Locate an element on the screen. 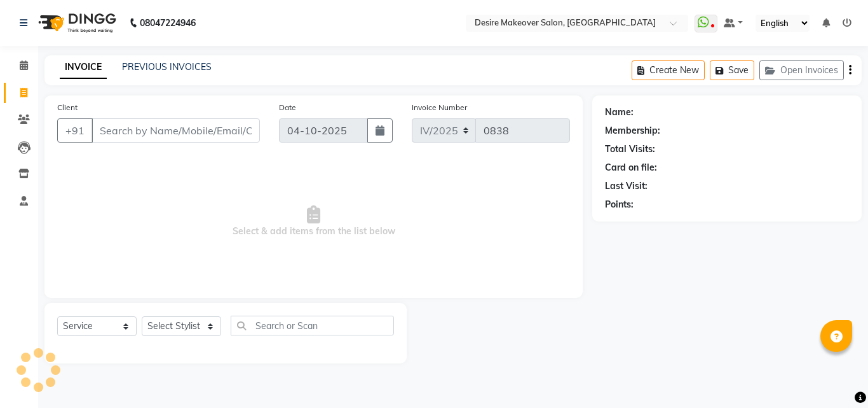  button: Open Invoices is located at coordinates (801, 70).